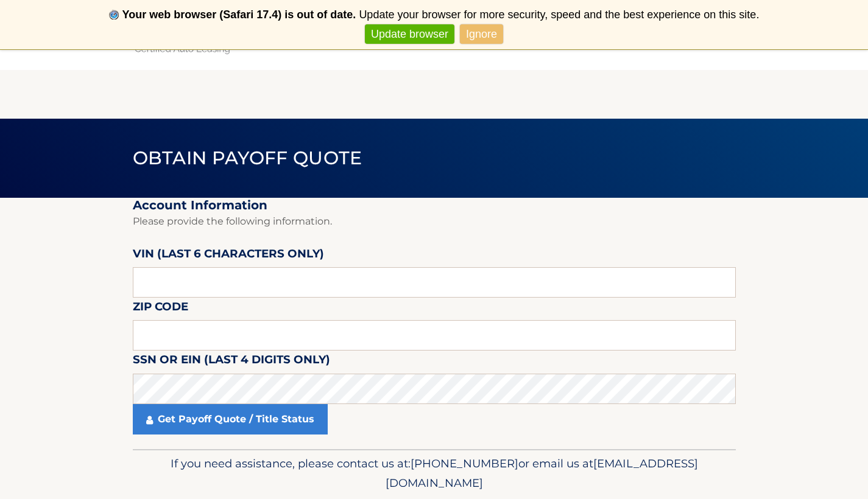  Describe the element at coordinates (230, 420) in the screenshot. I see `a: Get Payoff Quote / Title Status` at that location.